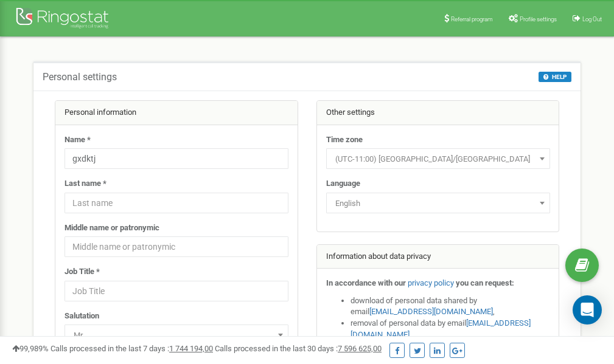  I want to click on input: Name, so click(177, 159).